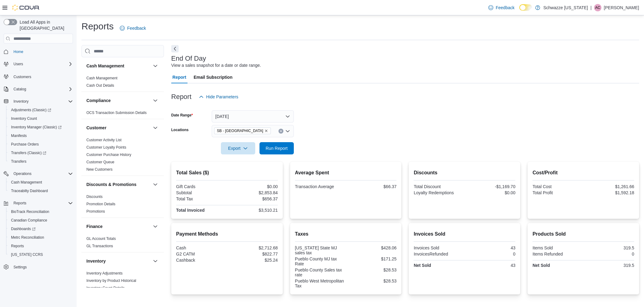  What do you see at coordinates (123, 114) in the screenshot?
I see `div: Compliance` at bounding box center [123, 114].